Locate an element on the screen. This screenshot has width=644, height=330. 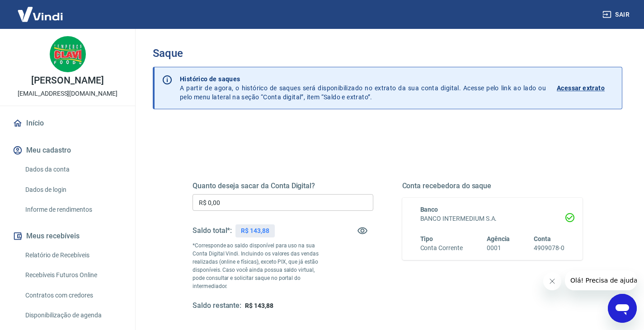
button: Sair is located at coordinates (617, 15).